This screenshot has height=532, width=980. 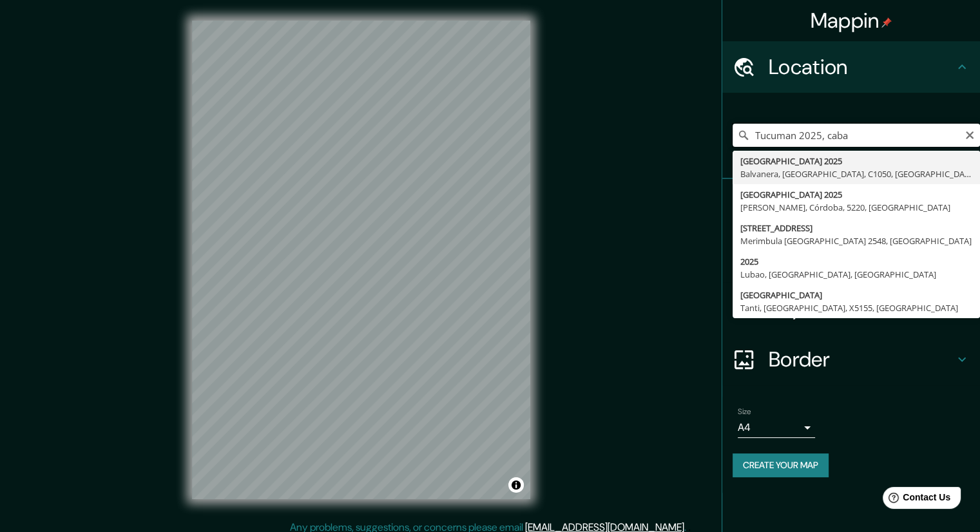 What do you see at coordinates (856, 135) in the screenshot?
I see `input: Pick your city or area` at bounding box center [856, 135].